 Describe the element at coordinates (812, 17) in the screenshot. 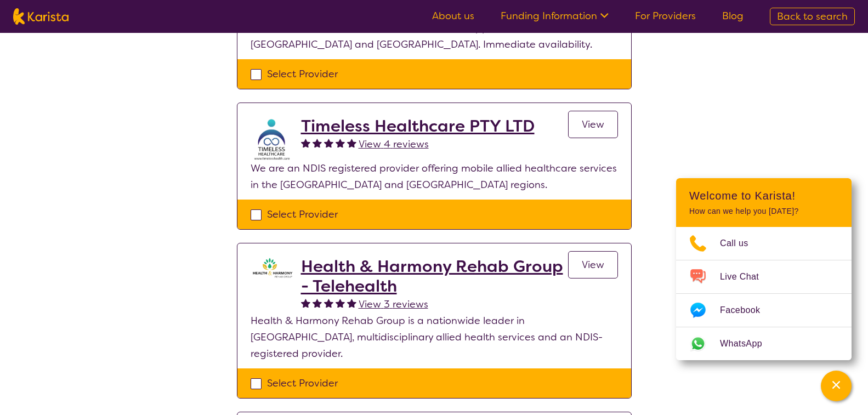

I see `span: Back to search` at that location.